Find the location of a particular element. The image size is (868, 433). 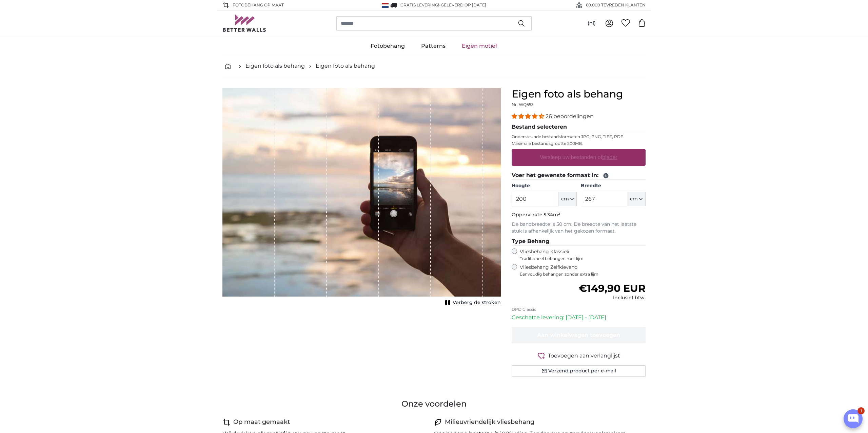

span: 5.34m² is located at coordinates (552, 214).